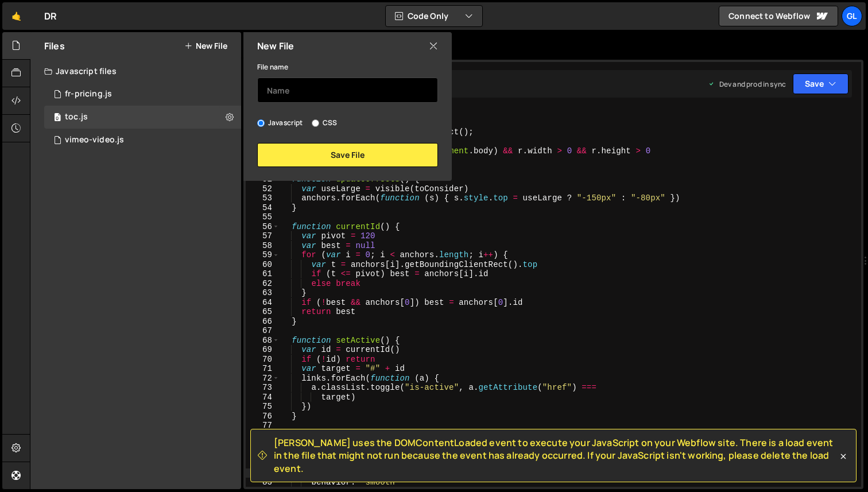 The image size is (868, 492). Describe the element at coordinates (347, 90) in the screenshot. I see `input: Name` at that location.